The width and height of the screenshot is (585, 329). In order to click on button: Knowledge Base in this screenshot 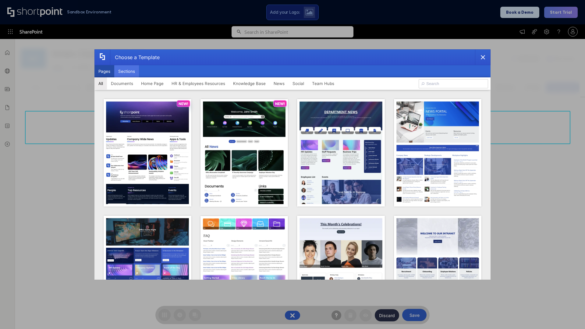, I will do `click(249, 83)`.